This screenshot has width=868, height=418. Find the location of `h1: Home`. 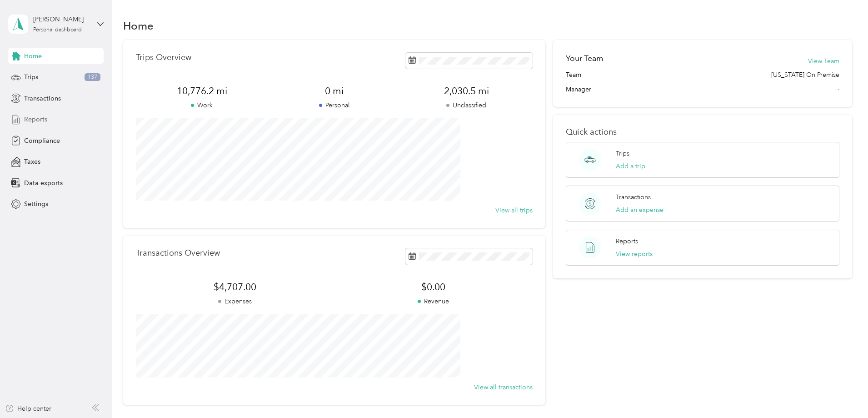

h1: Home is located at coordinates (138, 25).